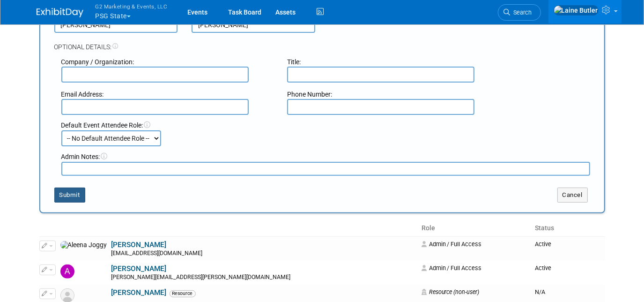 The image size is (644, 302). What do you see at coordinates (569, 228) in the screenshot?
I see `th: Status` at bounding box center [569, 228].